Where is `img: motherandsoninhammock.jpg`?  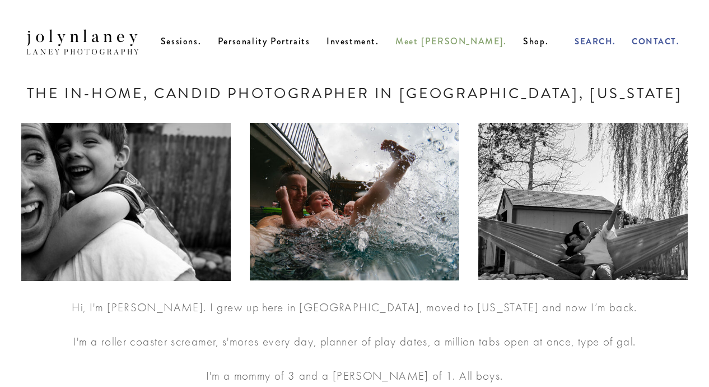 img: motherandsoninhammock.jpg is located at coordinates (583, 201).